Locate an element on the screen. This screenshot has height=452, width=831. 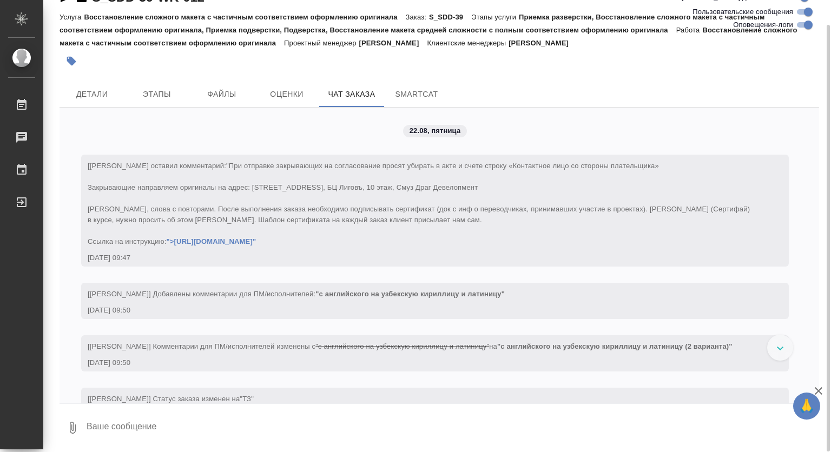
p: Заказ: is located at coordinates (417, 17).